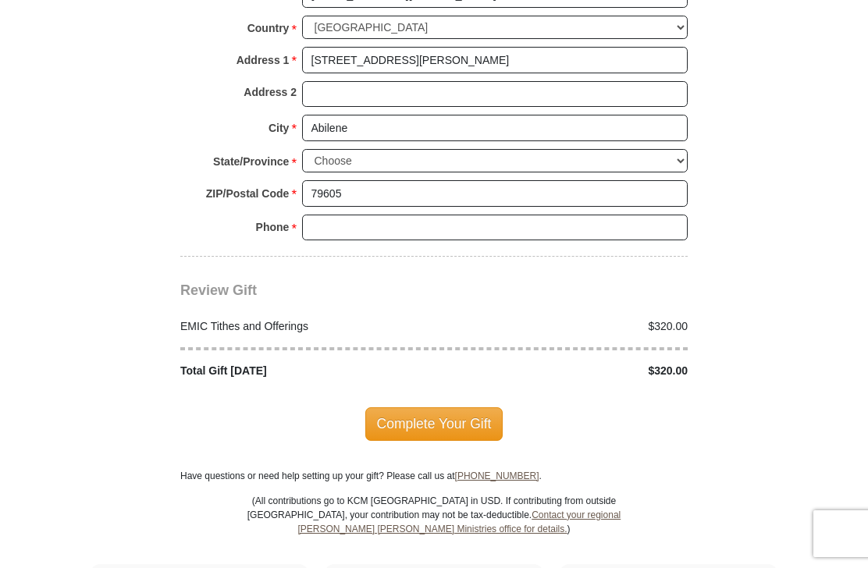  What do you see at coordinates (219, 290) in the screenshot?
I see `span: Review Gift` at bounding box center [219, 290].